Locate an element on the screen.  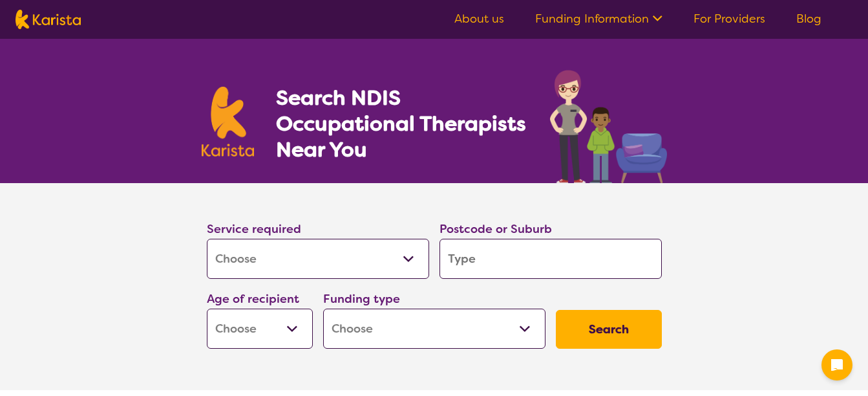
label: Postcode or Suburb is located at coordinates (496, 229).